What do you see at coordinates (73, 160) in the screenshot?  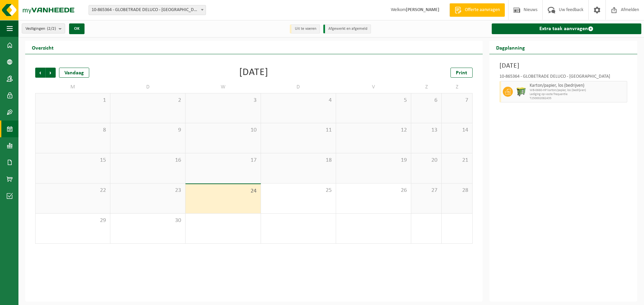 I see `span: 15` at bounding box center [73, 160].